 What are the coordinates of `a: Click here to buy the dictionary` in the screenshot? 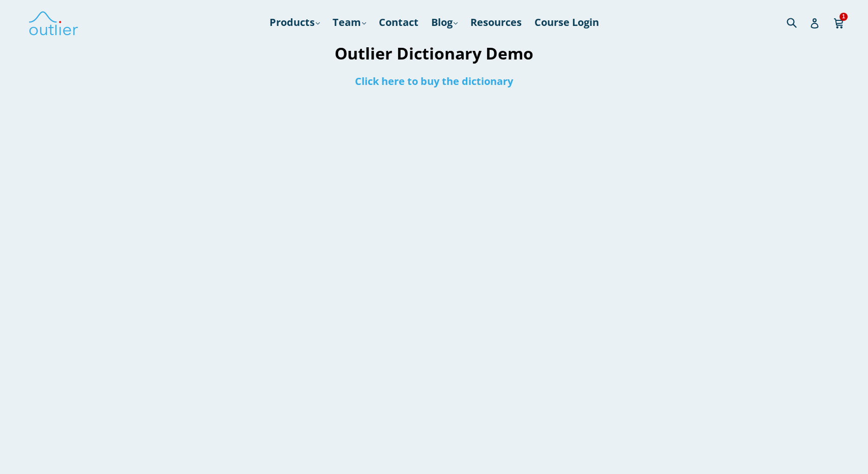 It's located at (434, 81).